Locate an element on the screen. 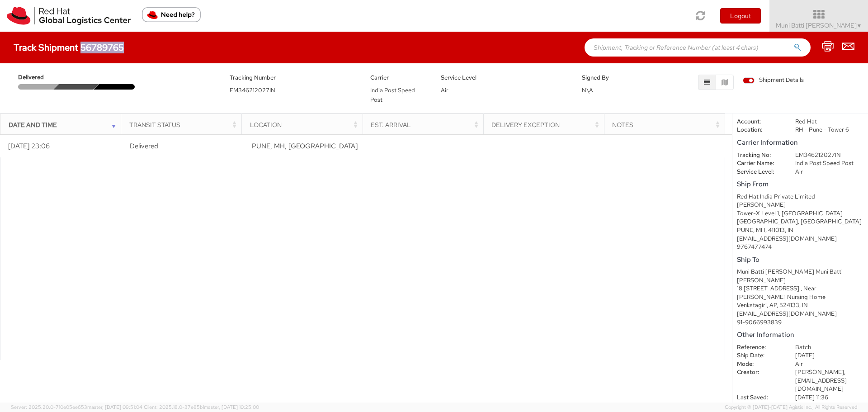 The image size is (868, 412). dt: Location: is located at coordinates (759, 130).